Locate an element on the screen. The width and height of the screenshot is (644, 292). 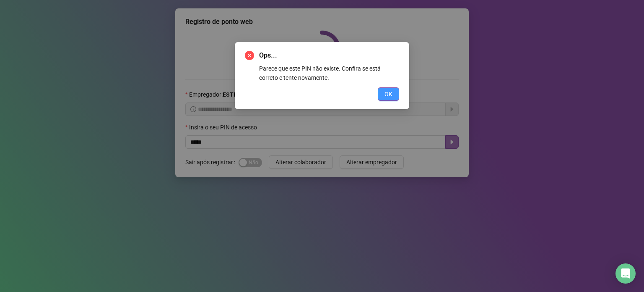
span: close-circle is located at coordinates (249, 55).